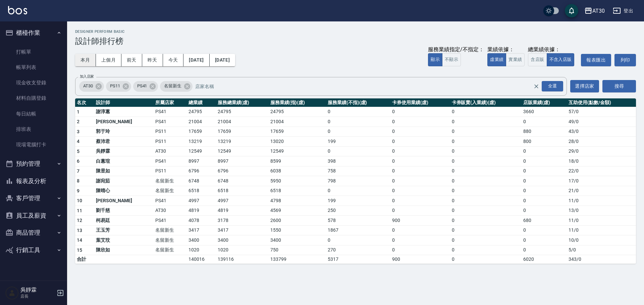 This screenshot has width=644, height=305. What do you see at coordinates (297, 201) in the screenshot?
I see `td: 4798` at bounding box center [297, 201].